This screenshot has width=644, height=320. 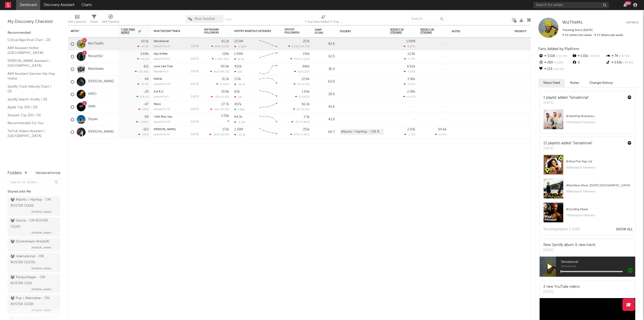 What do you see at coordinates (176, 79) in the screenshot?
I see `div: MAFIA` at bounding box center [176, 79].